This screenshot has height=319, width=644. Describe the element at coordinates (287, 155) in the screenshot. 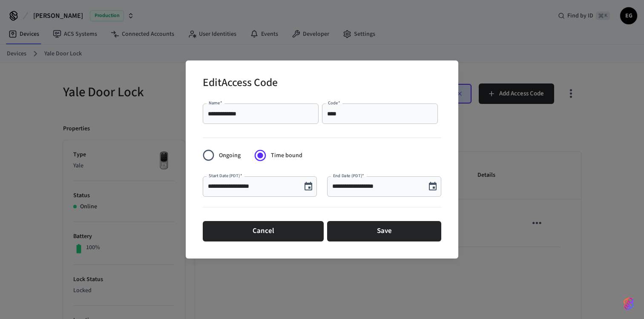

I see `span: Time bound` at that location.